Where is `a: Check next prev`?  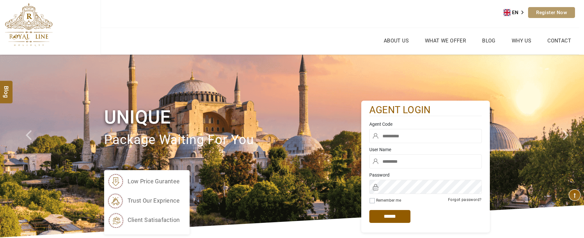 a: Check next prev is located at coordinates (32, 146).